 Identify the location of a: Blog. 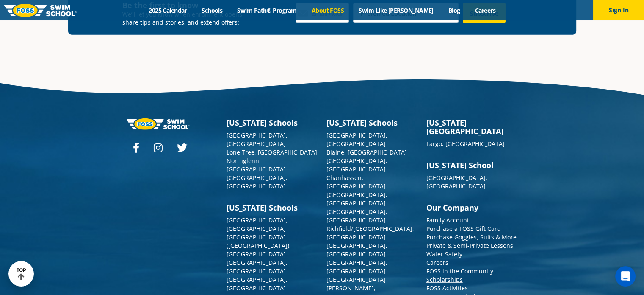
(454, 10).